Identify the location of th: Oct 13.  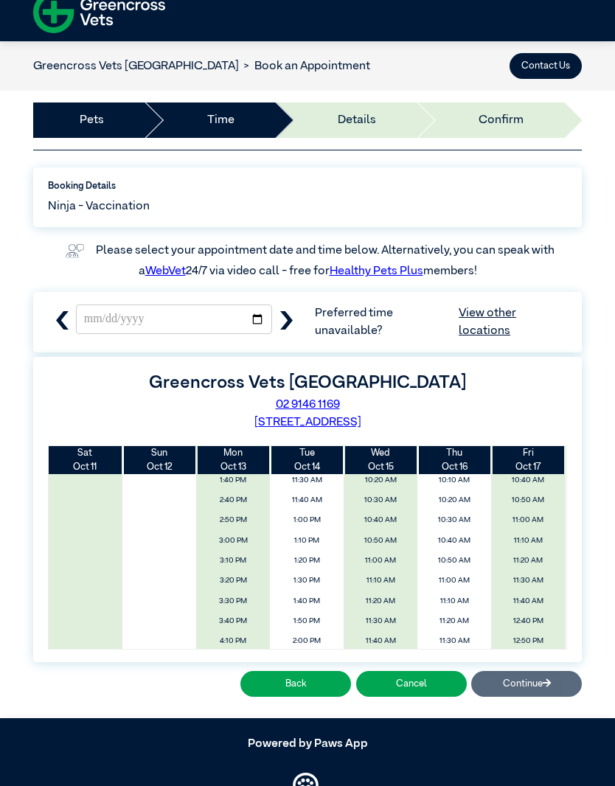
(233, 460).